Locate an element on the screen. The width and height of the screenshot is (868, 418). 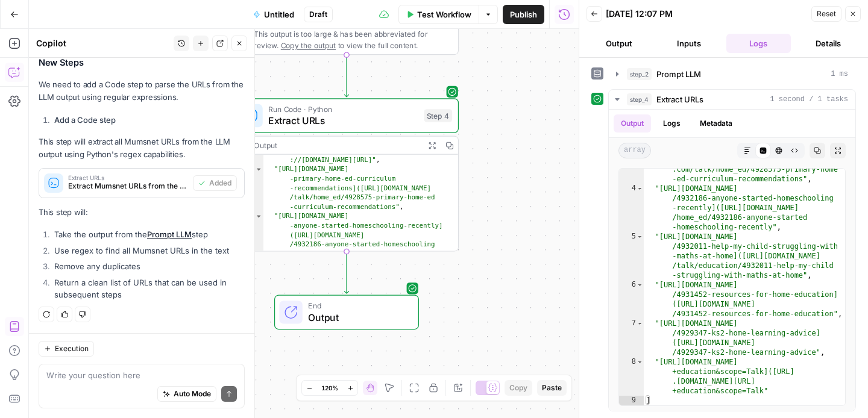
span: step_2 is located at coordinates (638, 74).